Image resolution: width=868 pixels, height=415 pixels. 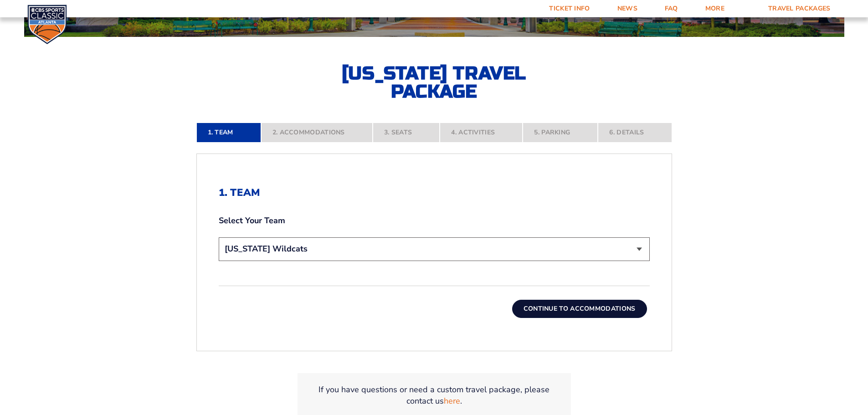 What do you see at coordinates (434, 220) in the screenshot?
I see `label: Select Your Team` at bounding box center [434, 220].